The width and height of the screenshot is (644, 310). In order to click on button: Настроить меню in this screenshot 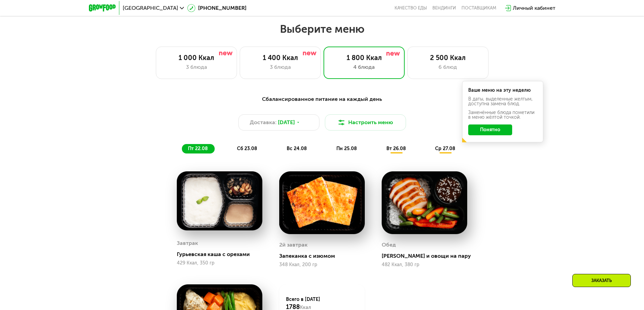, I will do `click(366, 123)`.